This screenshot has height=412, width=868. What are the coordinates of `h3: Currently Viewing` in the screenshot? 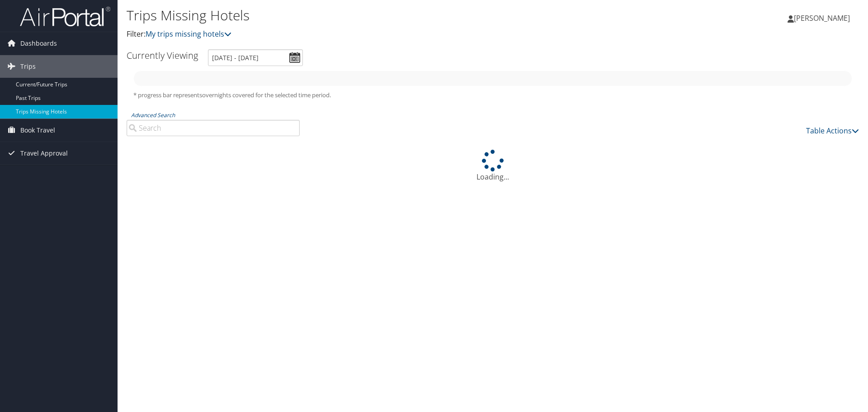 It's located at (162, 55).